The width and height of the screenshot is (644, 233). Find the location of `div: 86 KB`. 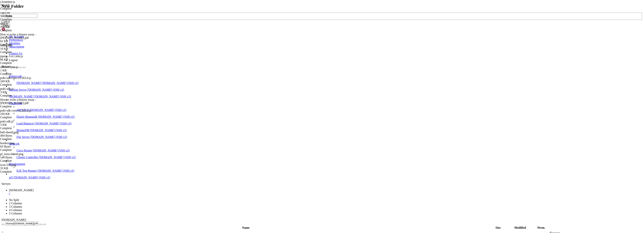

div: 86 KB is located at coordinates (19, 59).